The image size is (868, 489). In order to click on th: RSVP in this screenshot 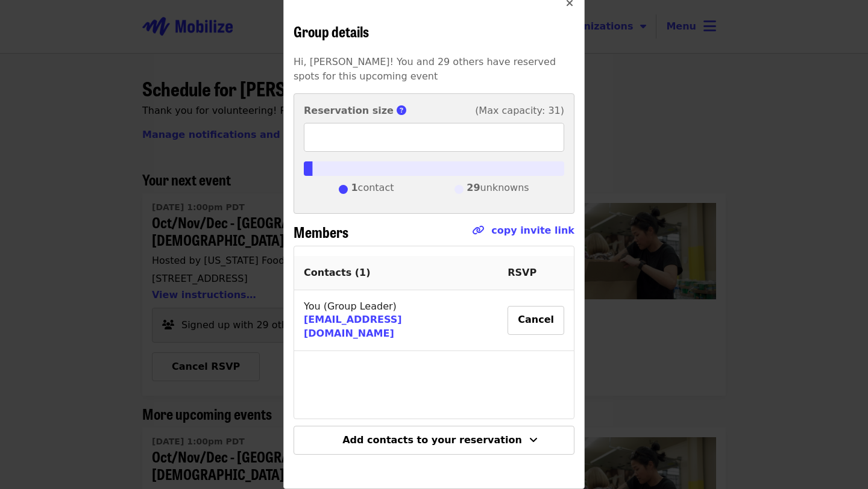, I will do `click(536, 273)`.